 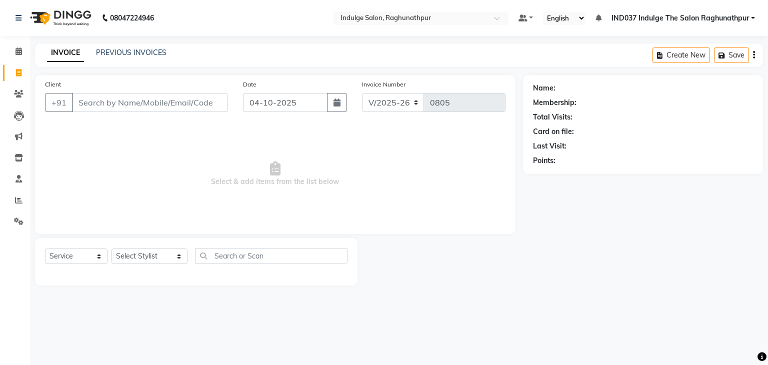 What do you see at coordinates (681, 55) in the screenshot?
I see `button: Create New` at bounding box center [681, 55].